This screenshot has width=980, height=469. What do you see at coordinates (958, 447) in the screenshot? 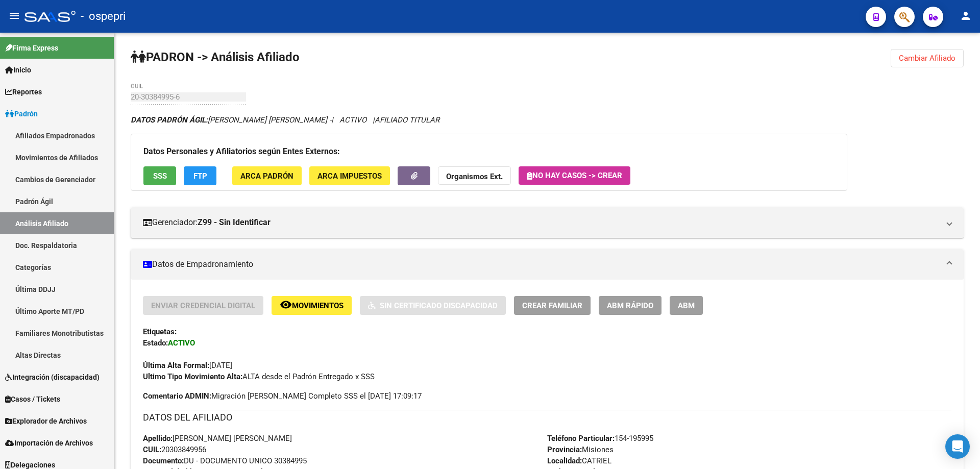
I see `div: Open Intercom Messenger` at bounding box center [958, 447].